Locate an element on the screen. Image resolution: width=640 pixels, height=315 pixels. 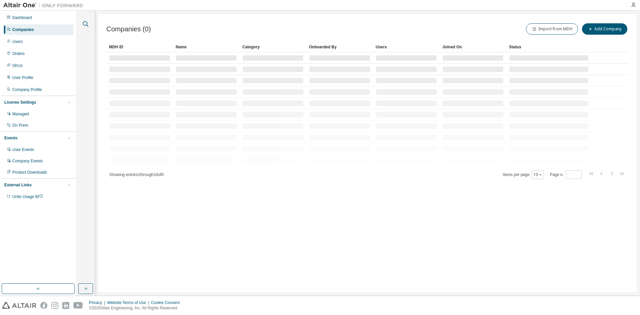
button: Add Company is located at coordinates (605, 29).